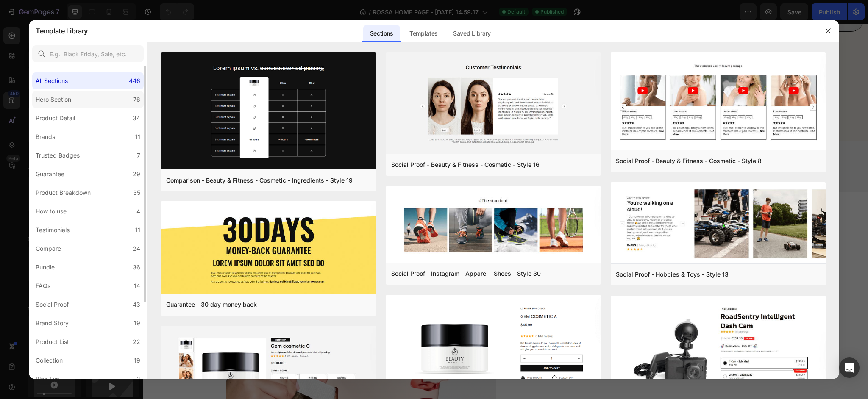  I want to click on div: Sections, so click(381, 33).